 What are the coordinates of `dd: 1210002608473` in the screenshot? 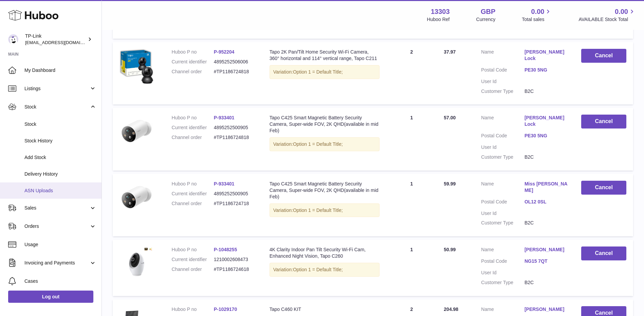 It's located at (235, 260).